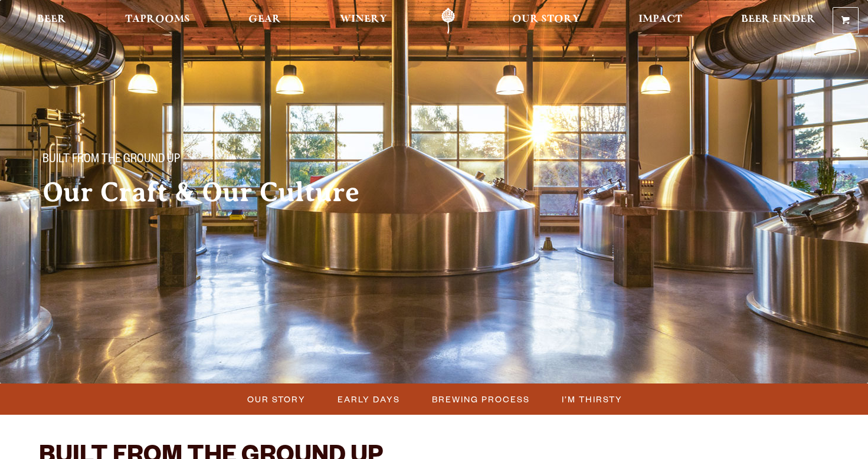  What do you see at coordinates (660, 20) in the screenshot?
I see `a: Impact` at bounding box center [660, 20].